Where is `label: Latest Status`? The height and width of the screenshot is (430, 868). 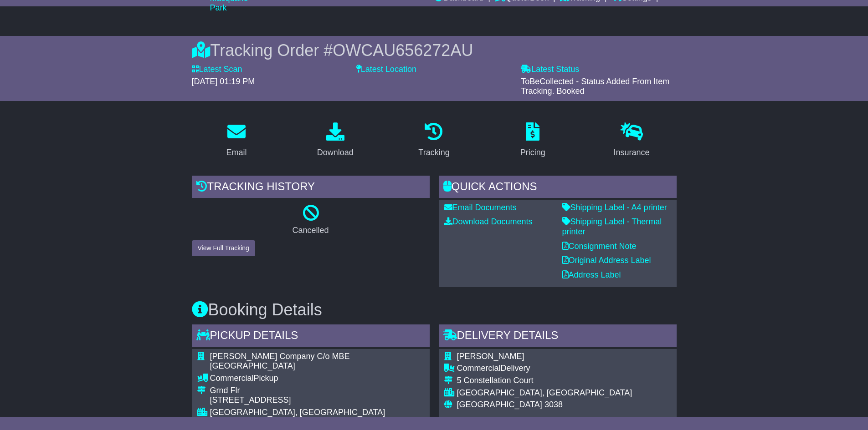 label: Latest Status is located at coordinates (550, 70).